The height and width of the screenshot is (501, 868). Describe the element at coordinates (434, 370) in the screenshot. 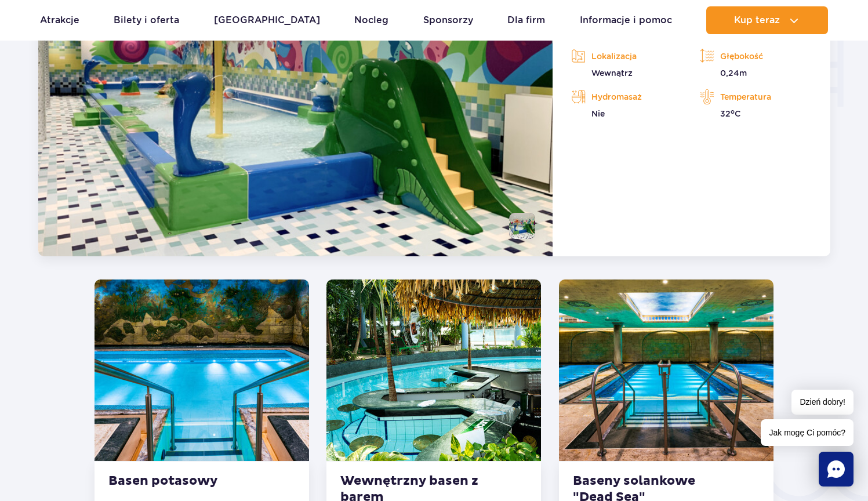

I see `img: Pool with bar` at that location.